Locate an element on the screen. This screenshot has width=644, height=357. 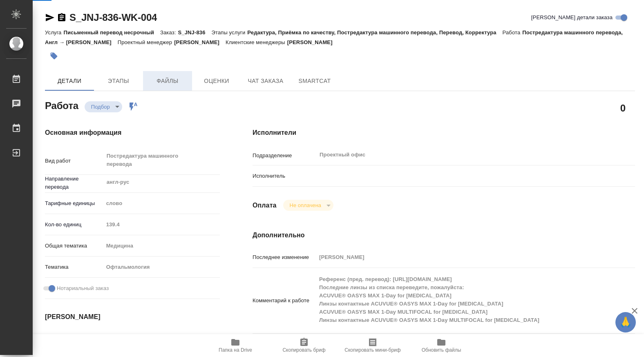
div: Офтальмология is located at coordinates (161, 267).